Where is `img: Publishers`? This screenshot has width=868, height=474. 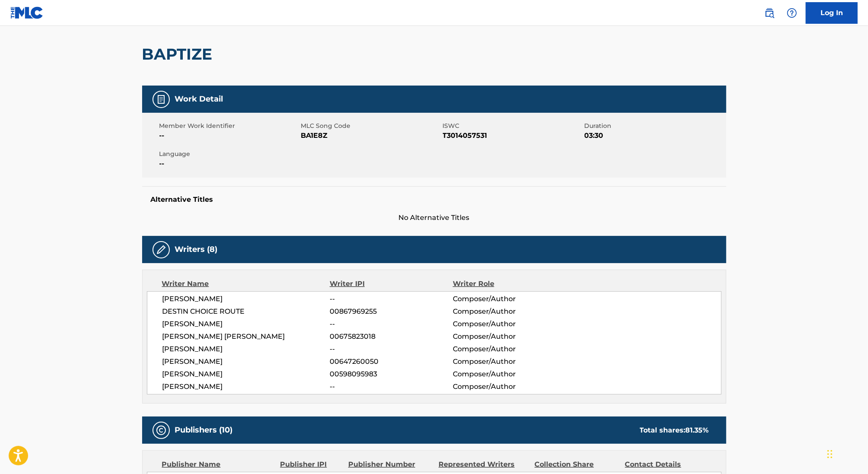 img: Publishers is located at coordinates (161, 431).